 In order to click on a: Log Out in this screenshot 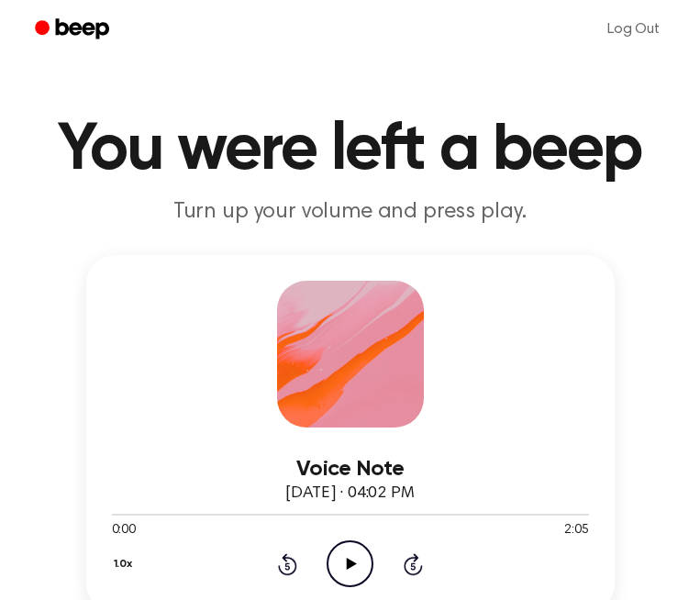, I will do `click(633, 29)`.